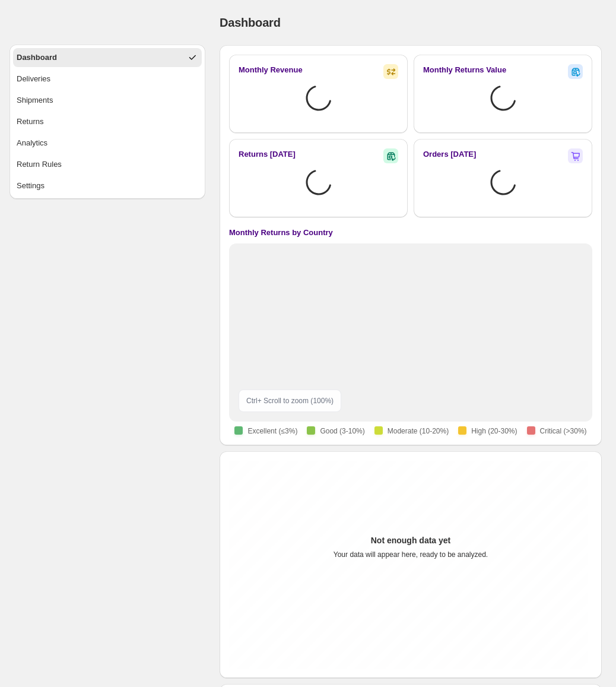 The width and height of the screenshot is (616, 687). I want to click on button: Dashboard, so click(107, 58).